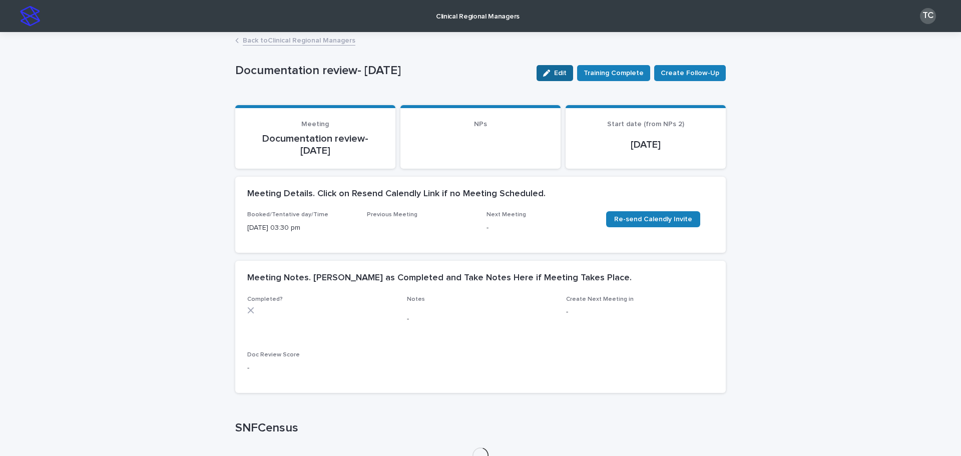 The width and height of the screenshot is (961, 456). What do you see at coordinates (690, 73) in the screenshot?
I see `span: Create Follow-Up` at bounding box center [690, 73].